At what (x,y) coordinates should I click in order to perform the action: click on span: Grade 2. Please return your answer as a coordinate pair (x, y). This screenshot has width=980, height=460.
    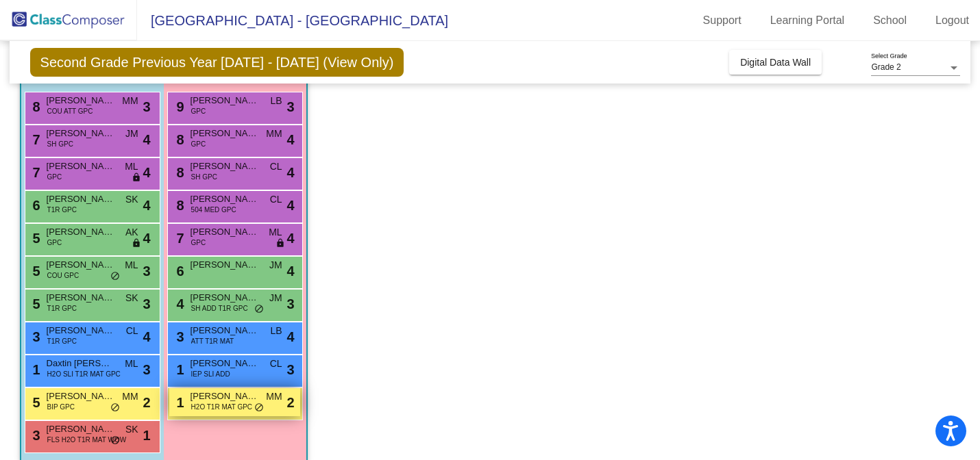
    Looking at the image, I should click on (886, 67).